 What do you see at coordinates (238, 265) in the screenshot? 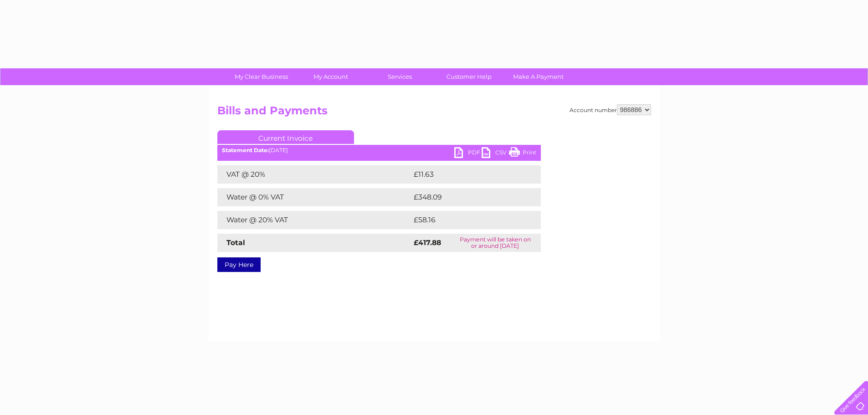
I see `a: Pay Here` at bounding box center [238, 265].